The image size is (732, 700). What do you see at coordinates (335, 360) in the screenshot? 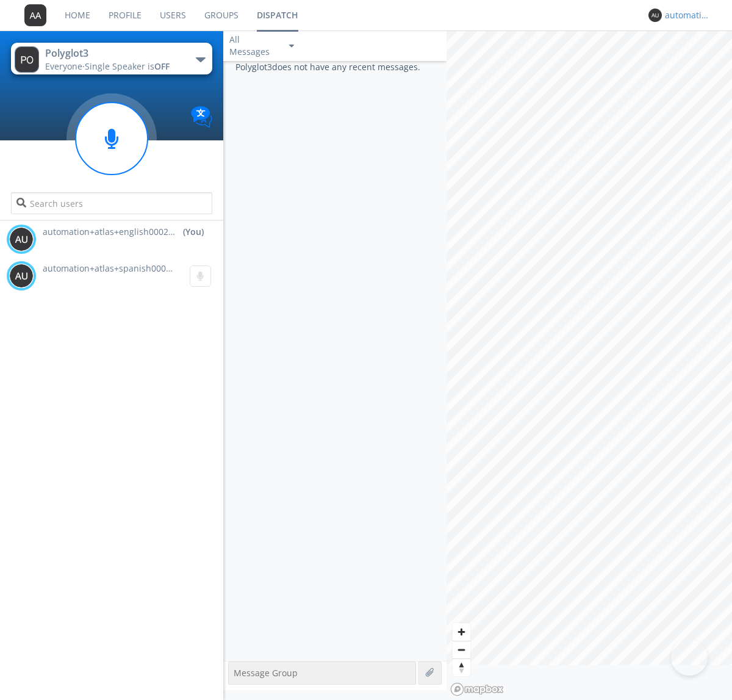
I see `div: Polyglot3 does not have any recent messages.` at bounding box center [335, 360].